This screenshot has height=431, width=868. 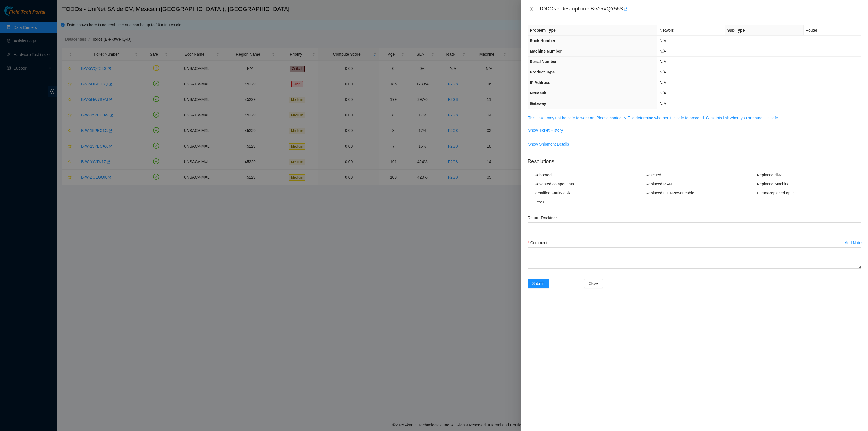 I want to click on span: Other, so click(x=539, y=202).